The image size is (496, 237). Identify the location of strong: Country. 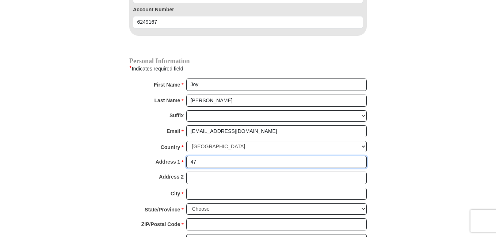
(171, 147).